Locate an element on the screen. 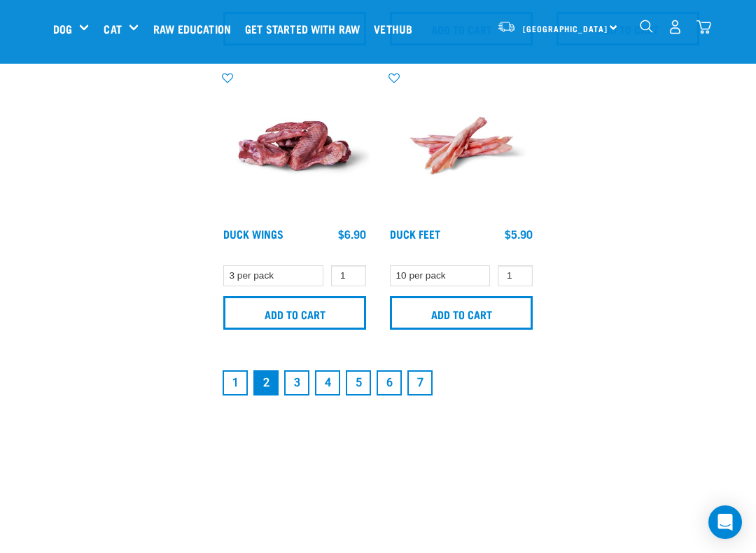 This screenshot has width=756, height=553. a: Goto page 5 is located at coordinates (358, 383).